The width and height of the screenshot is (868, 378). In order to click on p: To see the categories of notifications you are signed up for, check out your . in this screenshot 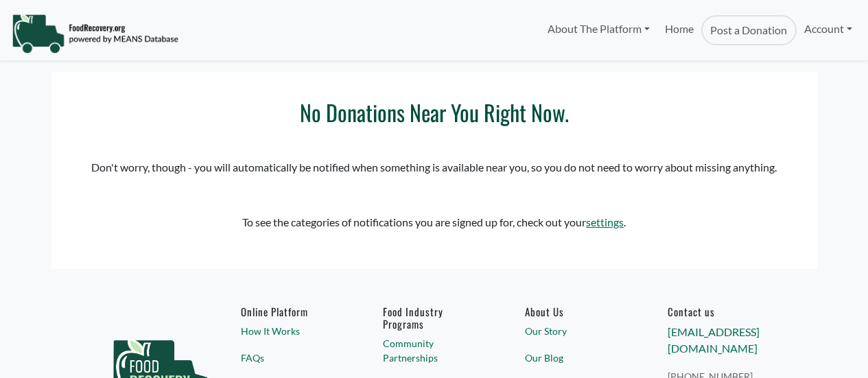, I will do `click(435, 222)`.